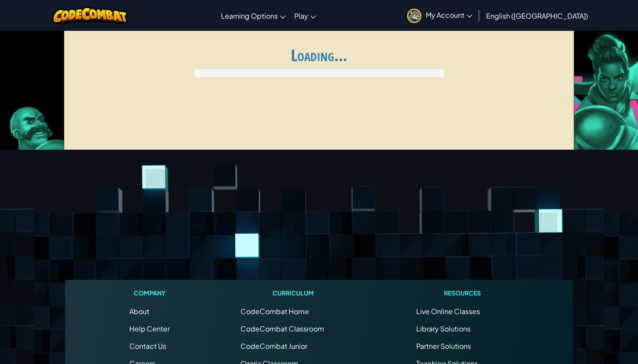 This screenshot has width=638, height=364. Describe the element at coordinates (449, 15) in the screenshot. I see `span: My Account` at that location.